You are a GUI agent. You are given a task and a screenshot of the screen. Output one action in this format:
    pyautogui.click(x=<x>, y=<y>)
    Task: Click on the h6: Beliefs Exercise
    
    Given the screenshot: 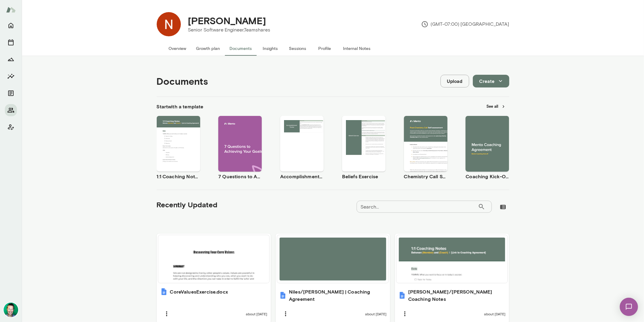 What is the action you would take?
    pyautogui.click(x=364, y=177)
    